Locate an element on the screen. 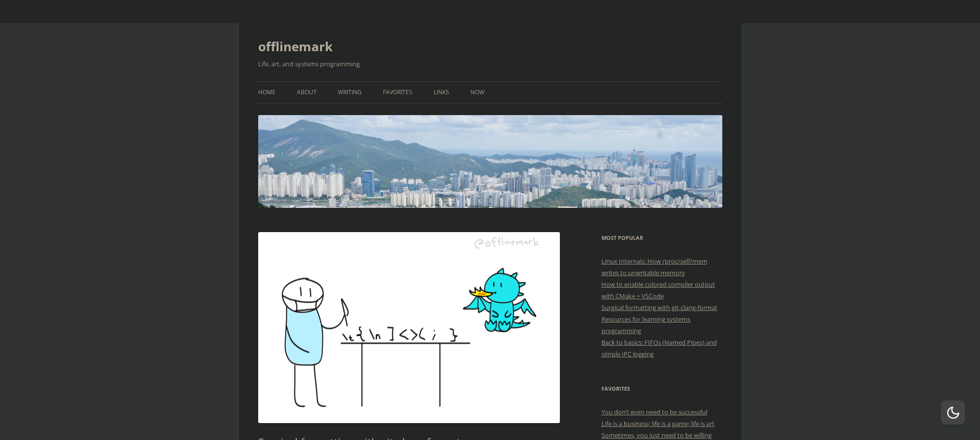  h3: Favorites is located at coordinates (662, 388).